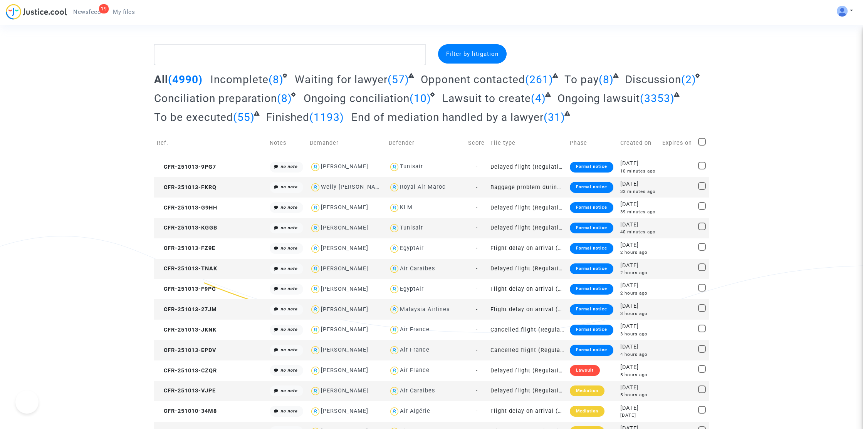  I want to click on span: Newsfeed, so click(87, 12).